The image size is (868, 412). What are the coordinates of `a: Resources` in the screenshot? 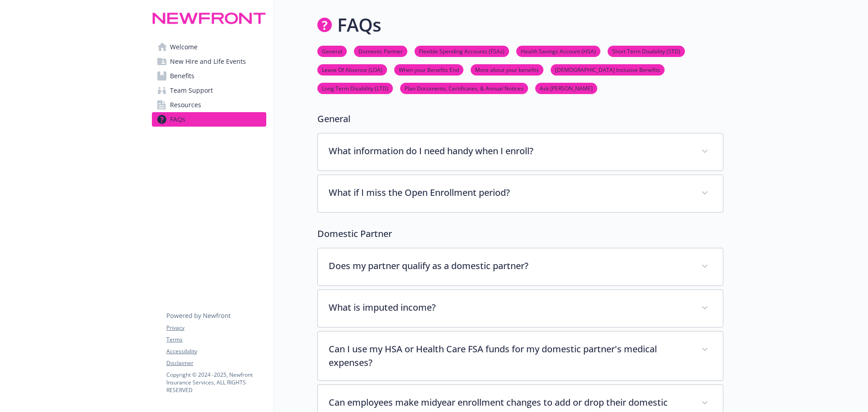 It's located at (209, 105).